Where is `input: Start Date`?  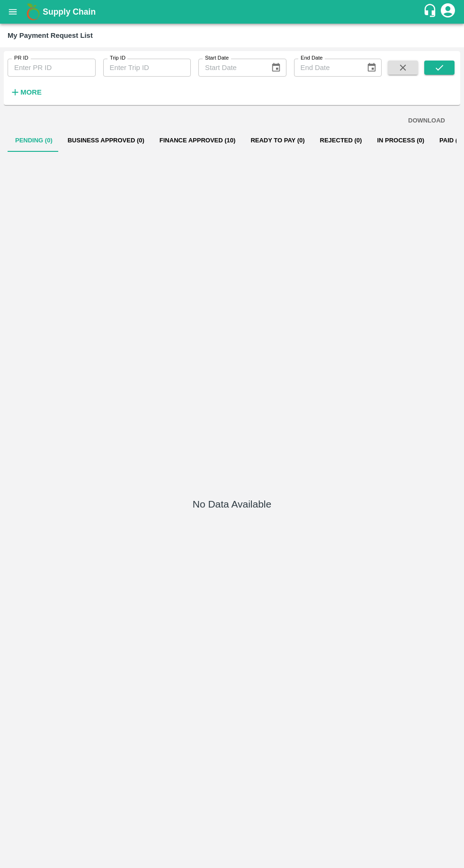 input: Start Date is located at coordinates (231, 68).